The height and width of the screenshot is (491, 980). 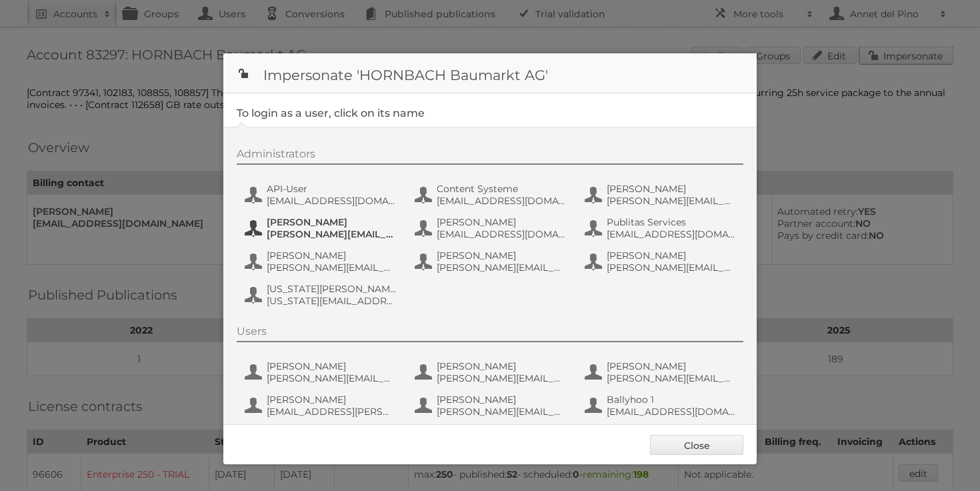 I want to click on div: Users, so click(x=490, y=333).